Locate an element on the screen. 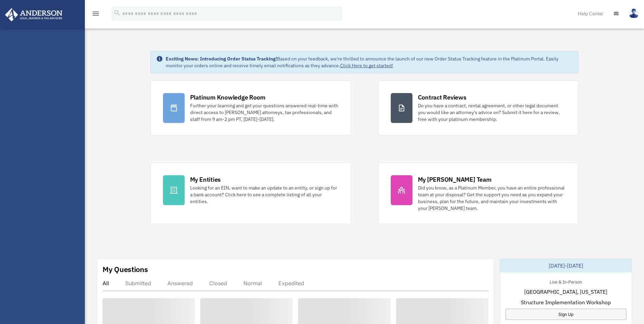 The width and height of the screenshot is (644, 324). a: Sign Up is located at coordinates (566, 314).